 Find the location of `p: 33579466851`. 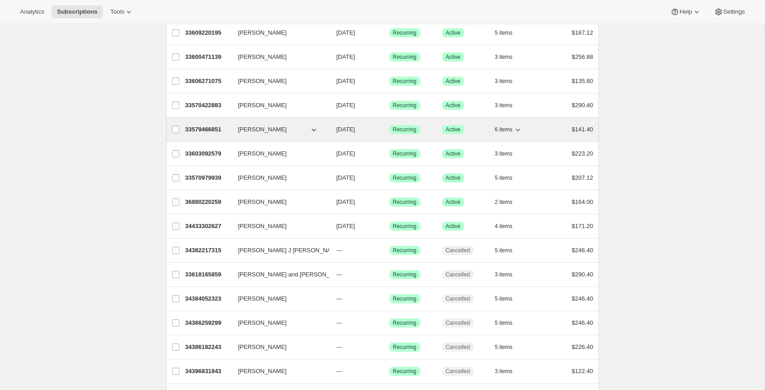

p: 33579466851 is located at coordinates (208, 129).